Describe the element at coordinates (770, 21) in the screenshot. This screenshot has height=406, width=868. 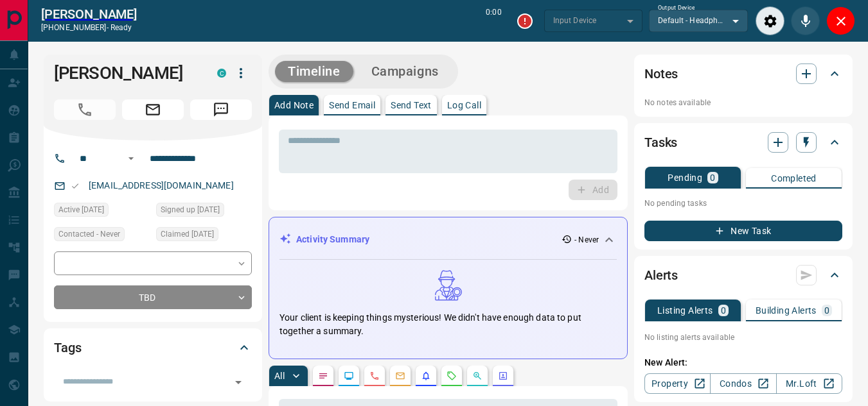
I see `div: Audio Settings` at that location.